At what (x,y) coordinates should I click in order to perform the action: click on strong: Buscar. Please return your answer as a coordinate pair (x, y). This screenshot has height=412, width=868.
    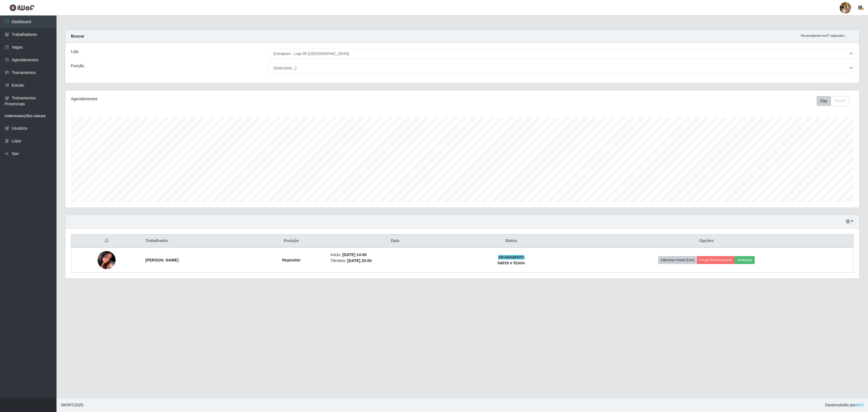
    Looking at the image, I should click on (77, 36).